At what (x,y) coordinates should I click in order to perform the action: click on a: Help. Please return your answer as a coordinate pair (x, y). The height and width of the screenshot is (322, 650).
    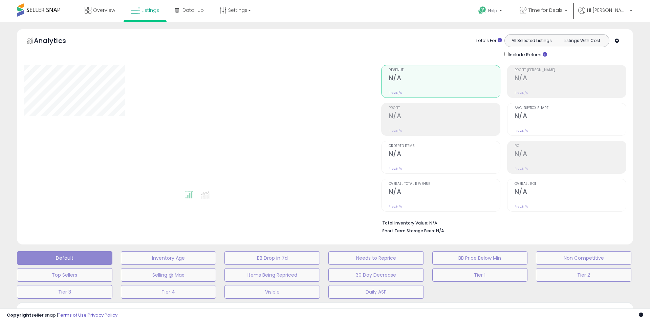
    Looking at the image, I should click on (491, 12).